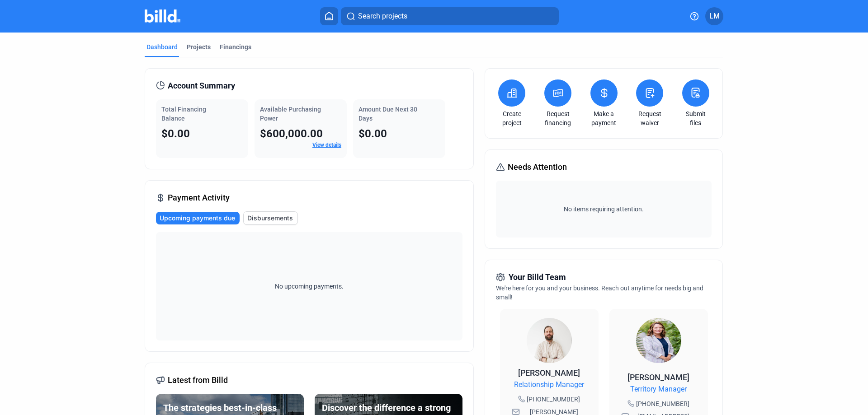  Describe the element at coordinates (198, 47) in the screenshot. I see `div: Projects` at that location.